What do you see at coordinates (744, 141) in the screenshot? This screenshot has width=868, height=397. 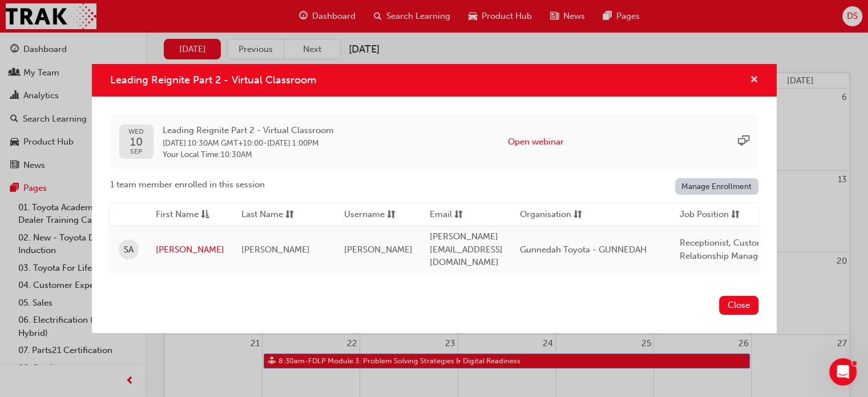 I see `span: sessionType_ONLINE_URL-icon` at bounding box center [744, 141].